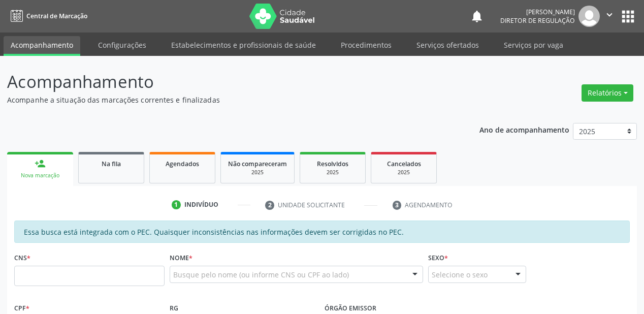 This screenshot has height=314, width=644. Describe the element at coordinates (57, 16) in the screenshot. I see `span: Central de Marcação` at that location.